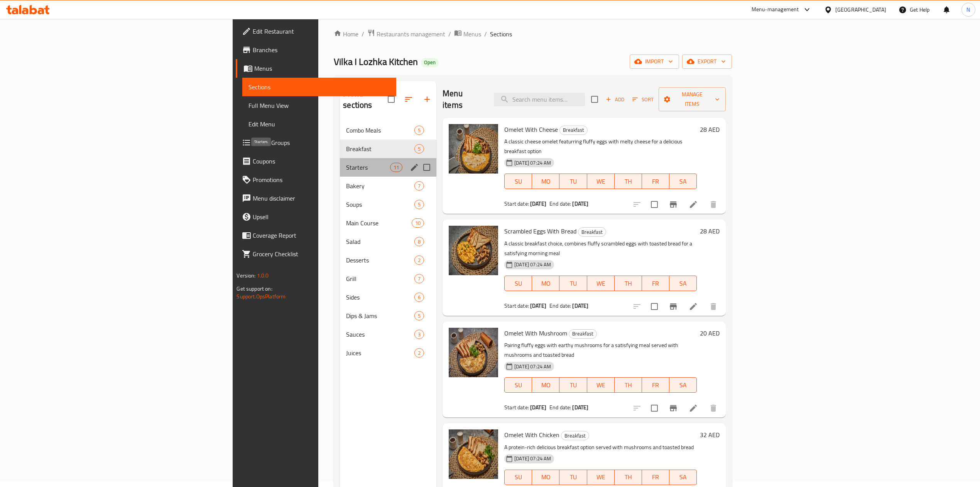 The width and height of the screenshot is (980, 487). What do you see at coordinates (381, 279) in the screenshot?
I see `div: Grill` at bounding box center [381, 279].